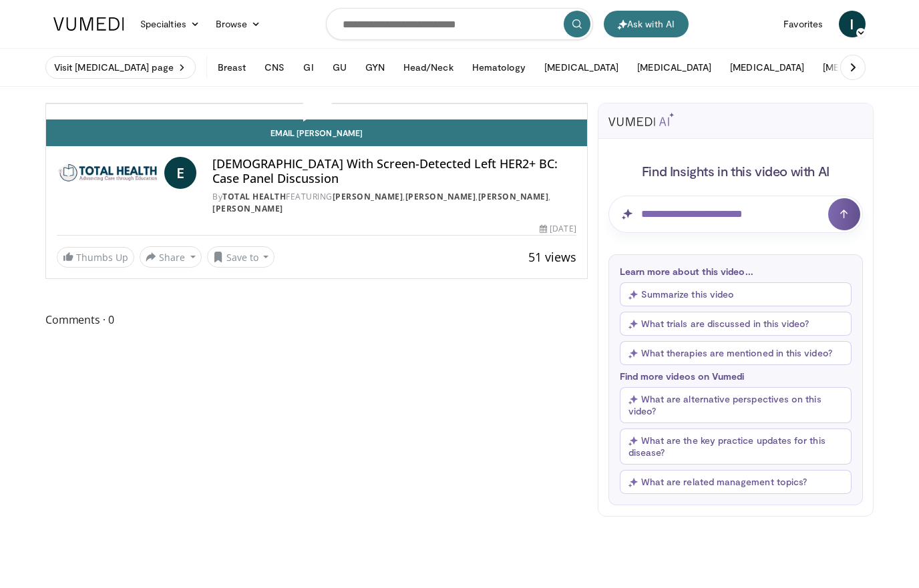  Describe the element at coordinates (232, 68) in the screenshot. I see `button: Breast` at that location.